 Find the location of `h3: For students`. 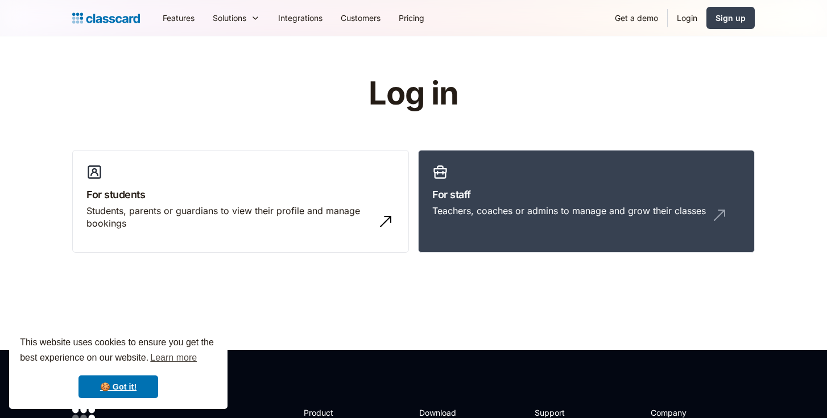

h3: For students is located at coordinates (240, 194).